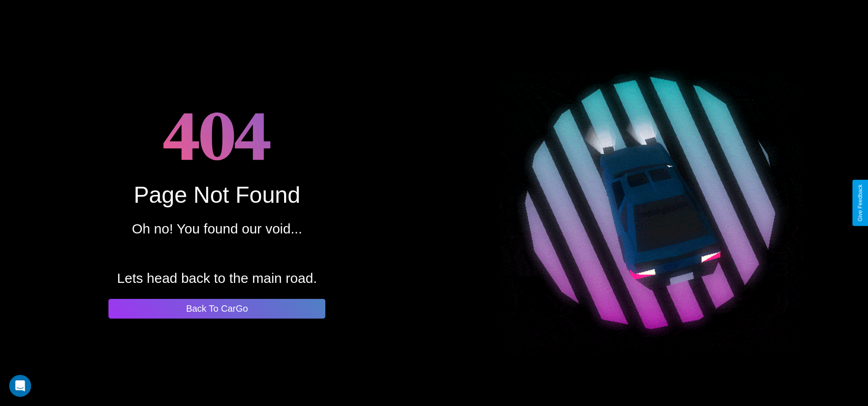 The width and height of the screenshot is (868, 406). I want to click on div: Open Intercom Messenger, so click(20, 386).